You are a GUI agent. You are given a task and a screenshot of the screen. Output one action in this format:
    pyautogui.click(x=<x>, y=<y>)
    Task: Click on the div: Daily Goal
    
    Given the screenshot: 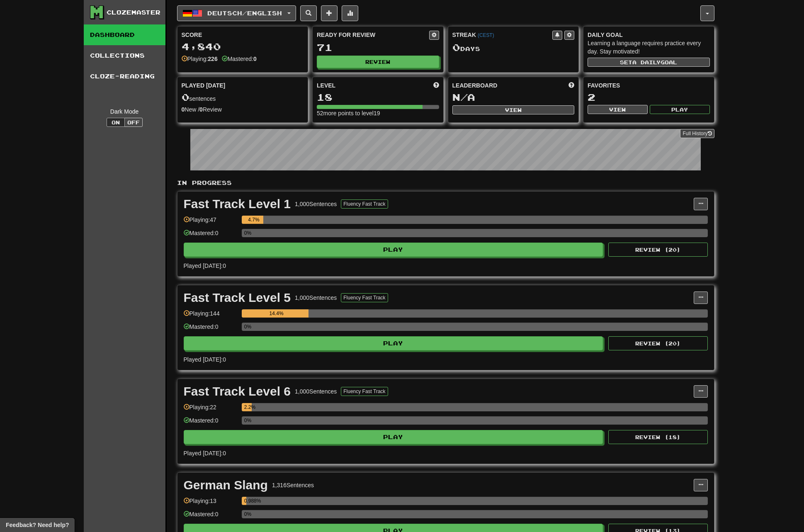 What is the action you would take?
    pyautogui.click(x=649, y=35)
    